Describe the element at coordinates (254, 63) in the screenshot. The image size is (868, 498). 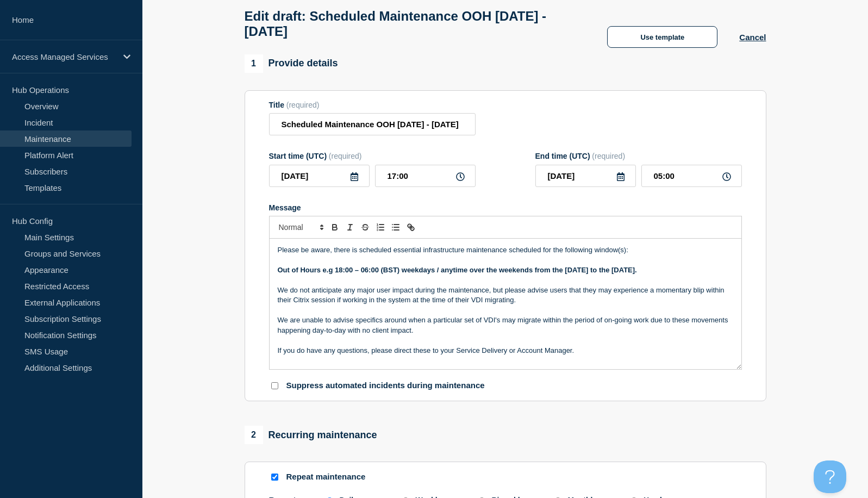
I see `span: 1` at that location.